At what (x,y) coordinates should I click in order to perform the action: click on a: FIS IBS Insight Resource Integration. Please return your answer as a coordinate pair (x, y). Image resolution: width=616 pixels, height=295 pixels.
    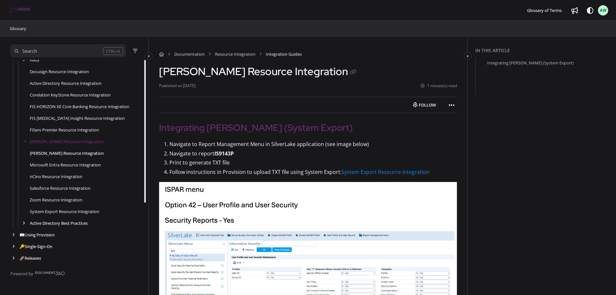
    Looking at the image, I should click on (77, 118).